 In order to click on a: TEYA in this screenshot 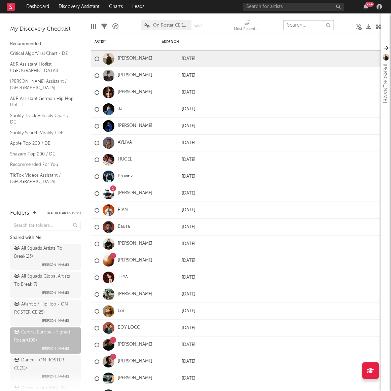, I will do `click(123, 277)`.